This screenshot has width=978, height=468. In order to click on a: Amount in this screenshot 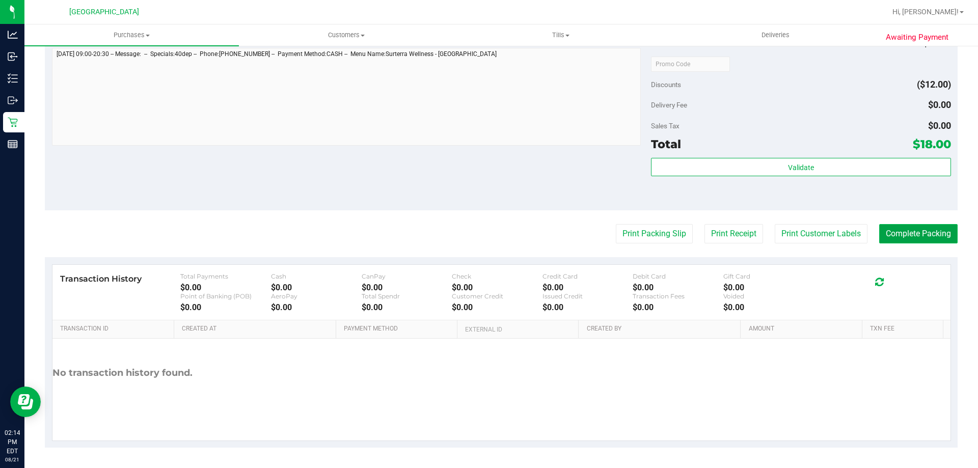, I will do `click(804, 329)`.